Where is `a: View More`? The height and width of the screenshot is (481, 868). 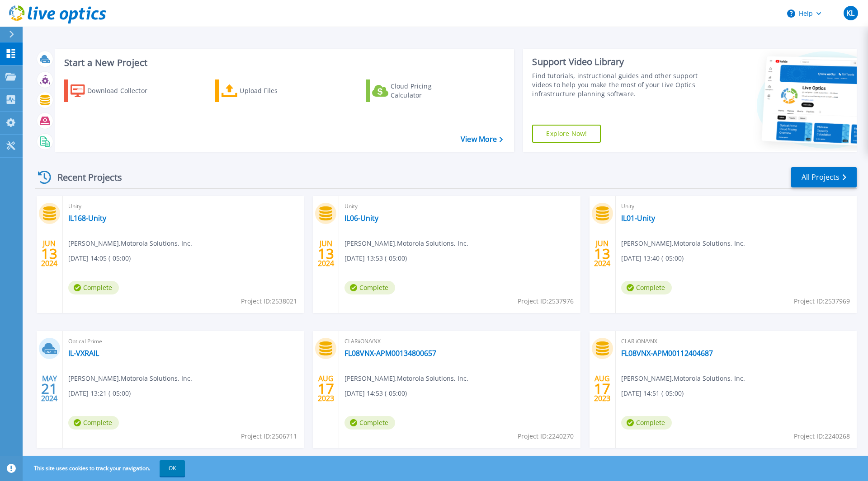 a: View More is located at coordinates (481, 139).